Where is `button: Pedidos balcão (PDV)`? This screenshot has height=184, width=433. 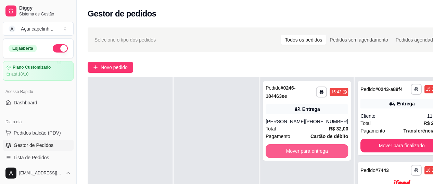
button: Pedidos balcão (PDV) is located at coordinates (38, 133).